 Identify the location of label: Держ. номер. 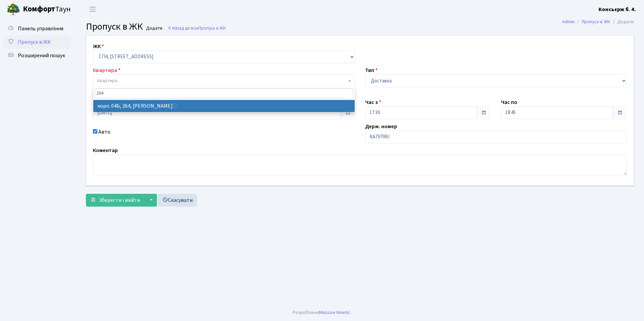
(381, 127).